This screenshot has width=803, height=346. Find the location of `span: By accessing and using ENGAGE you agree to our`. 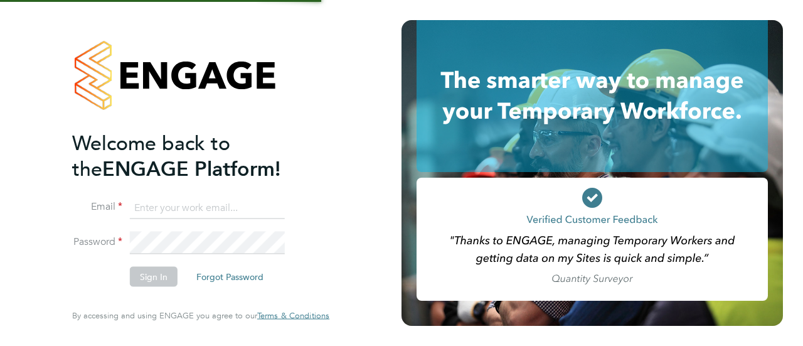

span: By accessing and using ENGAGE you agree to our is located at coordinates (201, 315).